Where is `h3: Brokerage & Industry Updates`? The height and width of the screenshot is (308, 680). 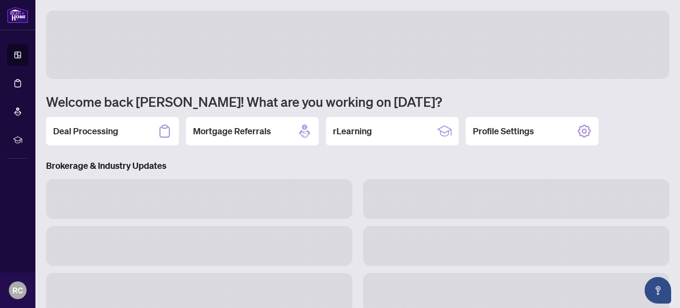
h3: Brokerage & Industry Updates is located at coordinates (358, 166).